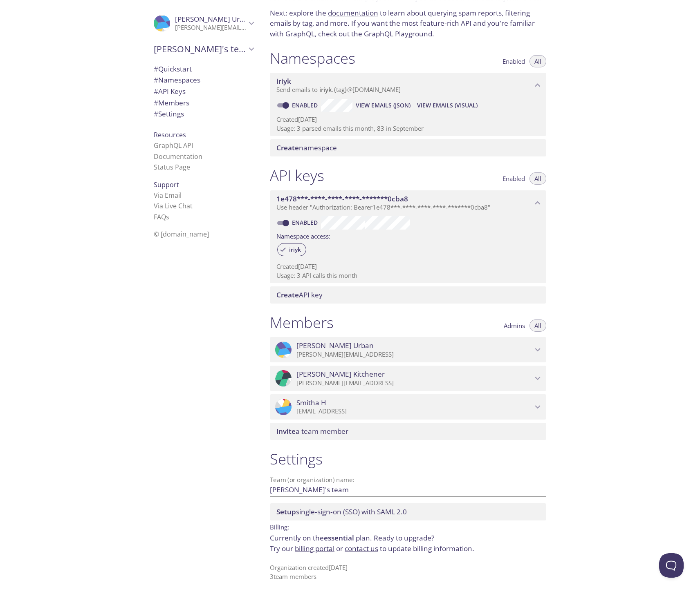  I want to click on span: View Emails (JSON), so click(383, 106).